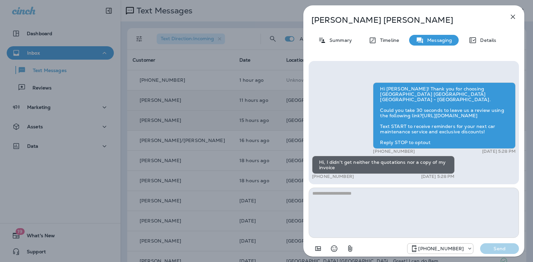 Image resolution: width=533 pixels, height=262 pixels. I want to click on button: Select an emoji, so click(334, 248).